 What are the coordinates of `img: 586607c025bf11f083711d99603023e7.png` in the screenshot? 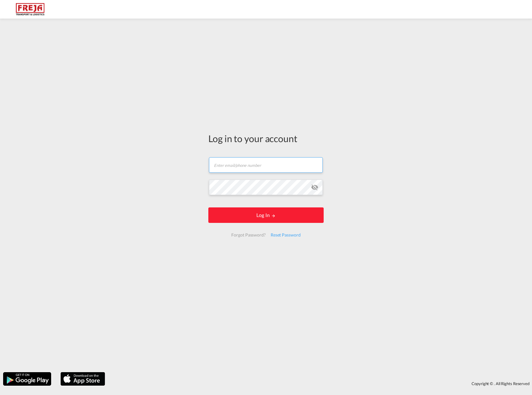 It's located at (30, 9).